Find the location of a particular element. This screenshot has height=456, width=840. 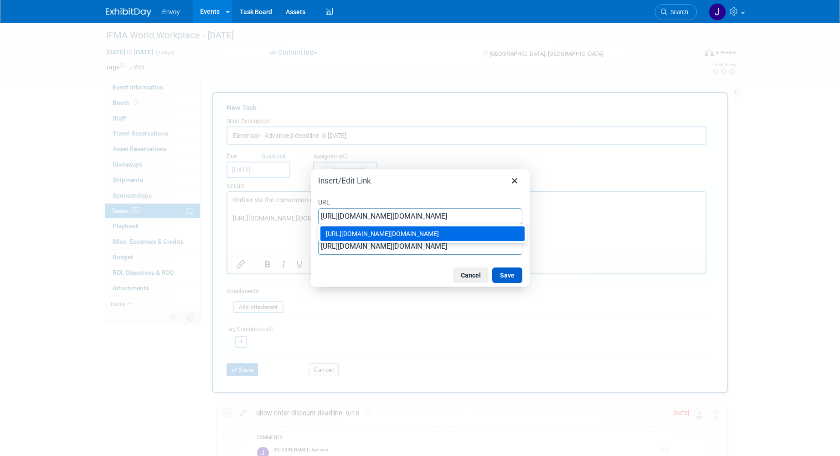

a: Search is located at coordinates (676, 12).